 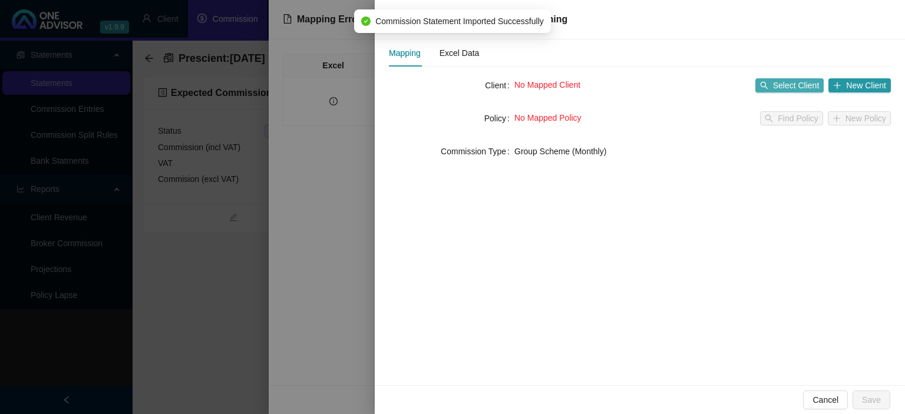 I want to click on label: Client, so click(x=500, y=85).